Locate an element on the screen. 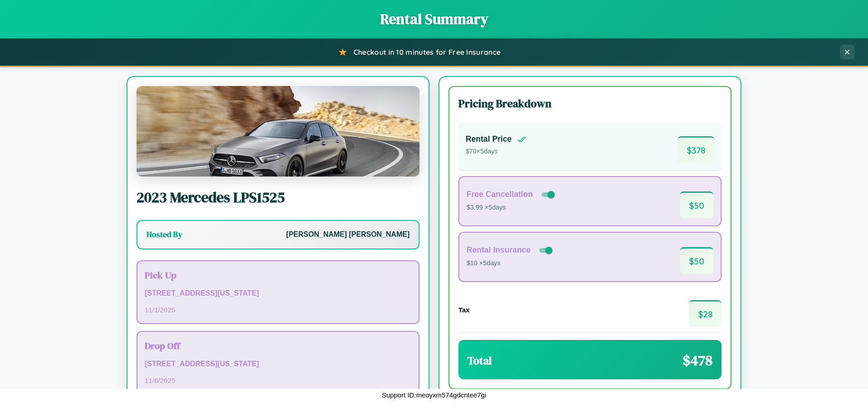  p: 11 / 6 / 2025 is located at coordinates (278, 380).